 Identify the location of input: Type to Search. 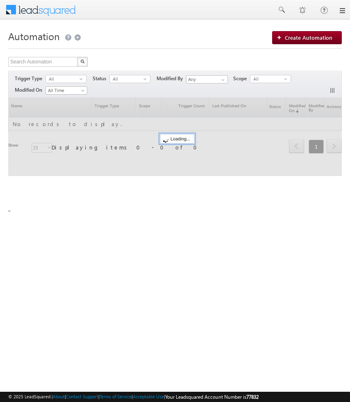
(207, 79).